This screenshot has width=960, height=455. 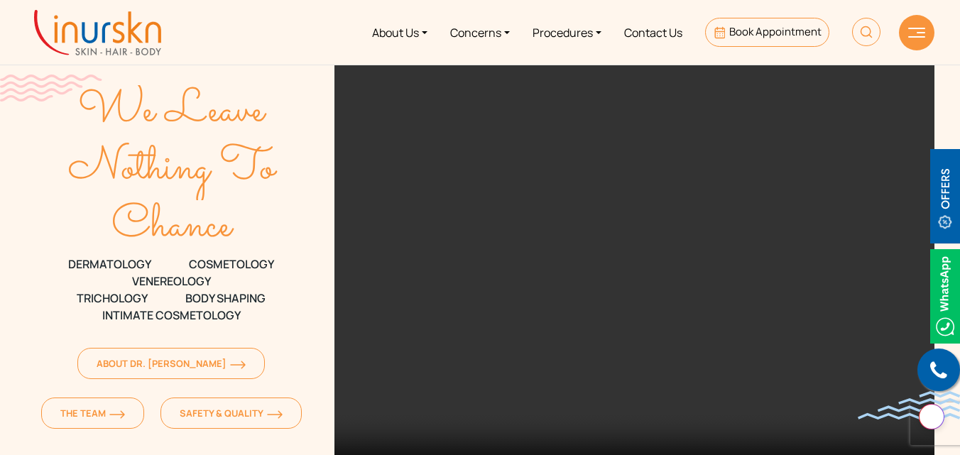 What do you see at coordinates (92, 413) in the screenshot?
I see `span: The Team` at bounding box center [92, 413].